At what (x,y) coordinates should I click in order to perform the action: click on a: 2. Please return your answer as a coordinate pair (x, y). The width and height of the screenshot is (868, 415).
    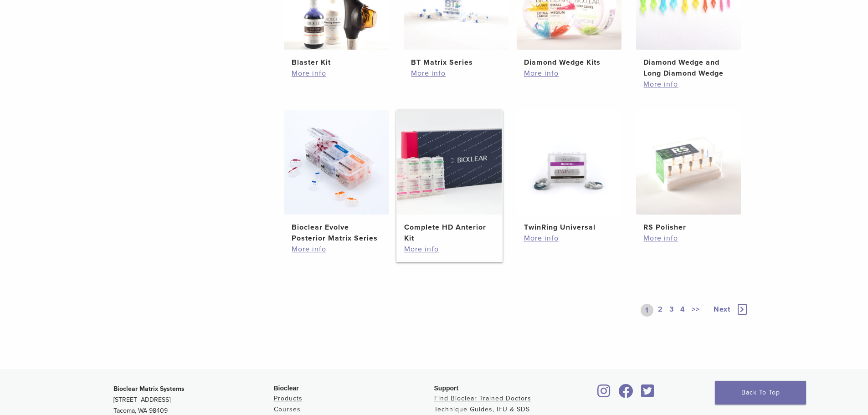
    Looking at the image, I should click on (660, 310).